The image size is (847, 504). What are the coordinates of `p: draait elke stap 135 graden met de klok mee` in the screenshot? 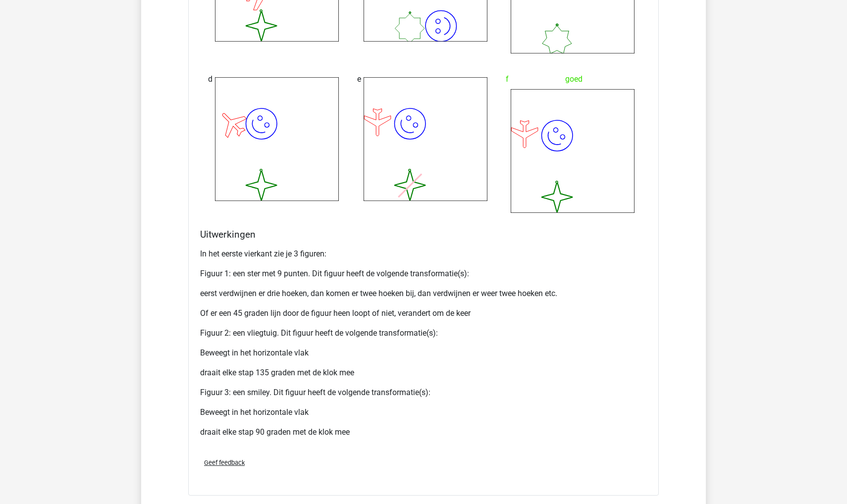 It's located at (424, 373).